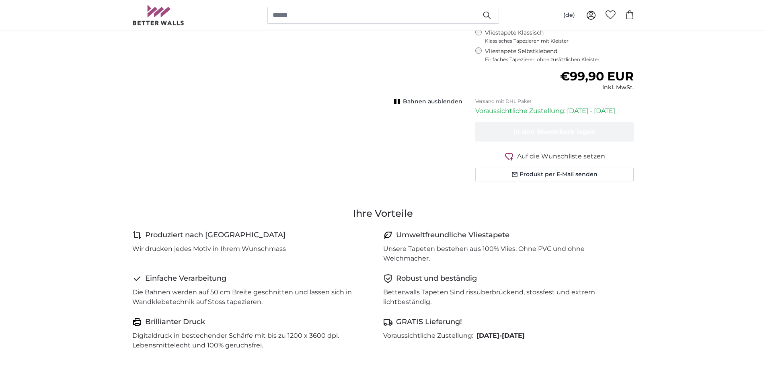 The width and height of the screenshot is (766, 380). I want to click on p: Digitaldruck in bestechender Schärfe mit bis zu 1200 x 3600 dpi. Lebensmittelecht und 100% geruch..., so click(254, 340).